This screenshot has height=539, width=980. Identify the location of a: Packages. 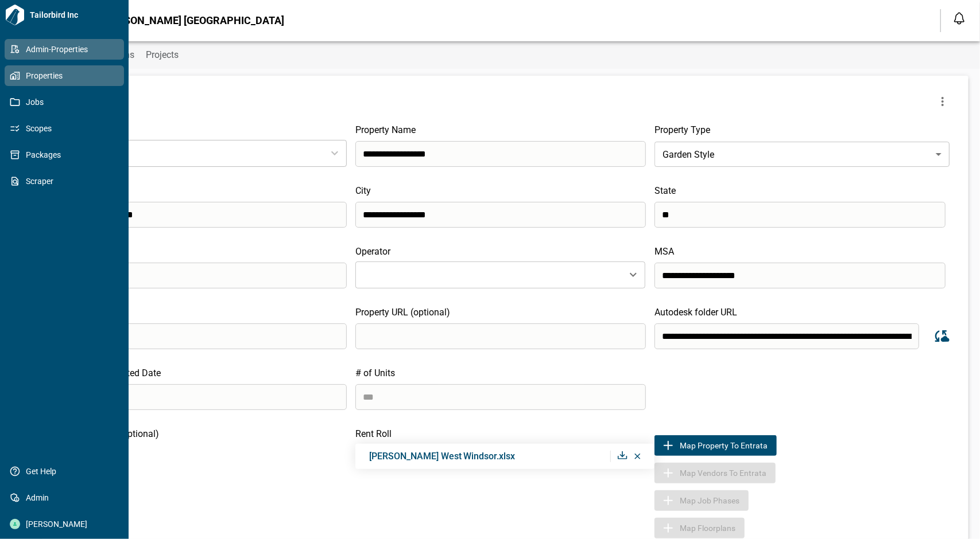
(64, 155).